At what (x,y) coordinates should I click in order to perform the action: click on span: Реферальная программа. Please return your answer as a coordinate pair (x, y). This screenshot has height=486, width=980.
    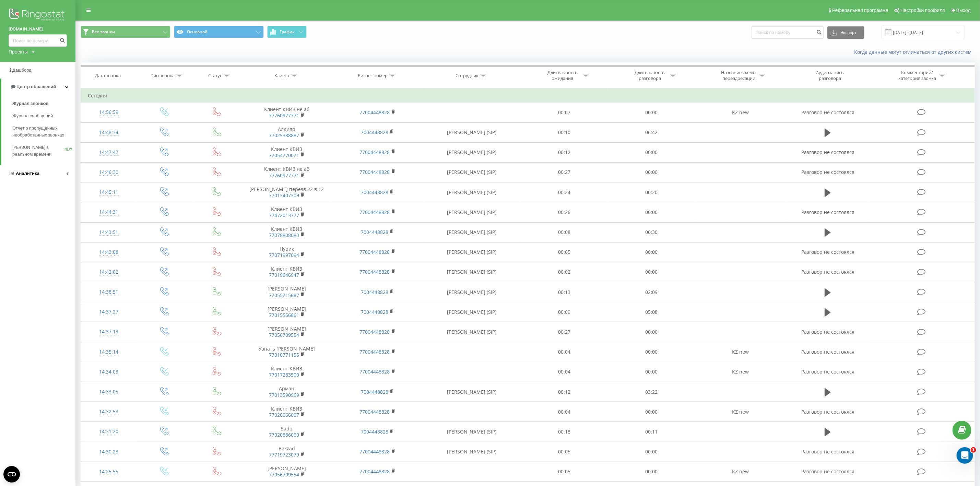
    Looking at the image, I should click on (860, 10).